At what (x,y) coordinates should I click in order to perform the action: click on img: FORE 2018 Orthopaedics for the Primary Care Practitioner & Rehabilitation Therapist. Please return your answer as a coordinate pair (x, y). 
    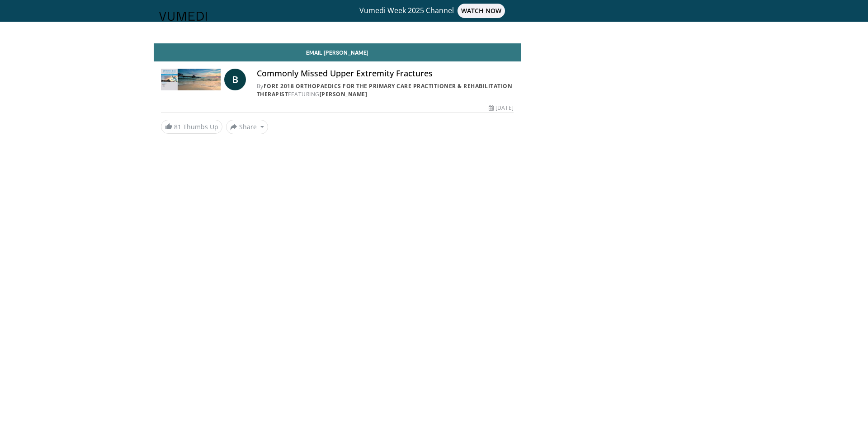
    Looking at the image, I should click on (191, 80).